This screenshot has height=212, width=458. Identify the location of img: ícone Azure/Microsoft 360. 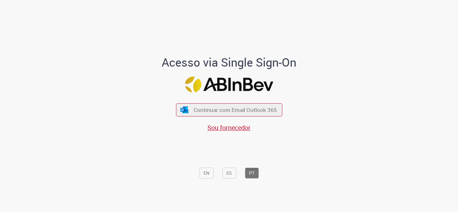
(185, 110).